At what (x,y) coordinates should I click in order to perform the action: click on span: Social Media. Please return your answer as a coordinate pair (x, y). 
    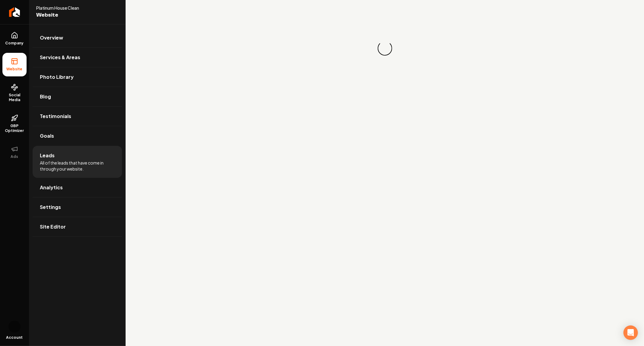
    Looking at the image, I should click on (15, 97).